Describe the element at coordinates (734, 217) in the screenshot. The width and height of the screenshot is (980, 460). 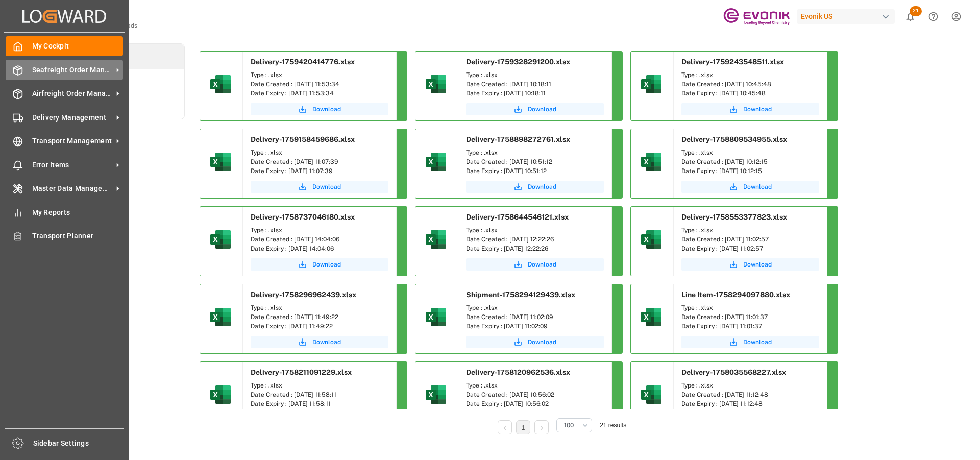
I see `span: Delivery-1758553377823.xlsx` at that location.